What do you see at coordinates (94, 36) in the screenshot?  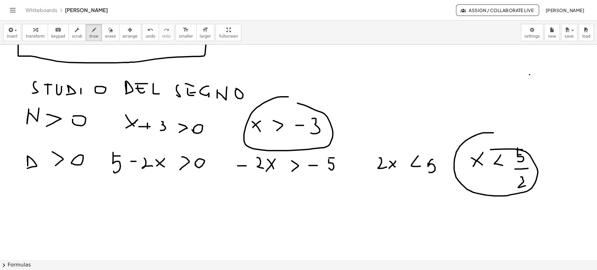 I see `span: draw` at bounding box center [94, 36].